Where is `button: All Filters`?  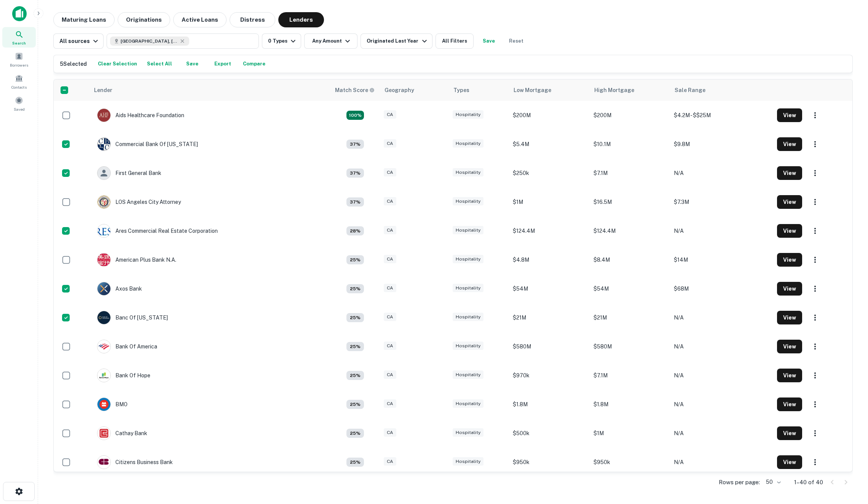
button: All Filters is located at coordinates (455, 41).